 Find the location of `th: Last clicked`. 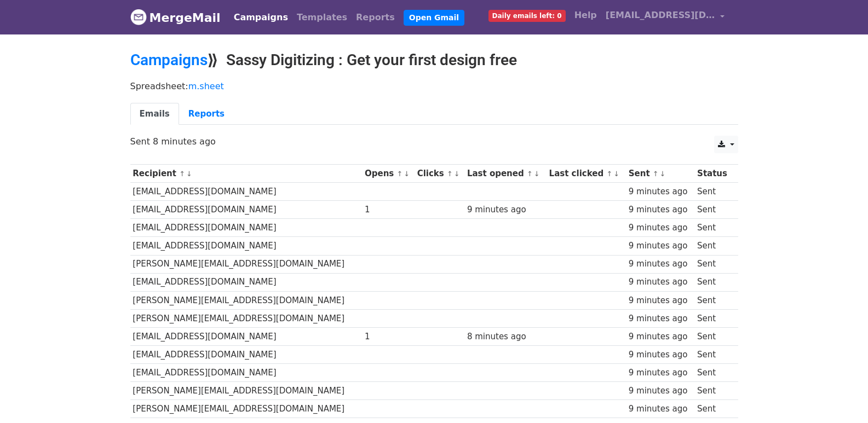

th: Last clicked is located at coordinates (586, 173).